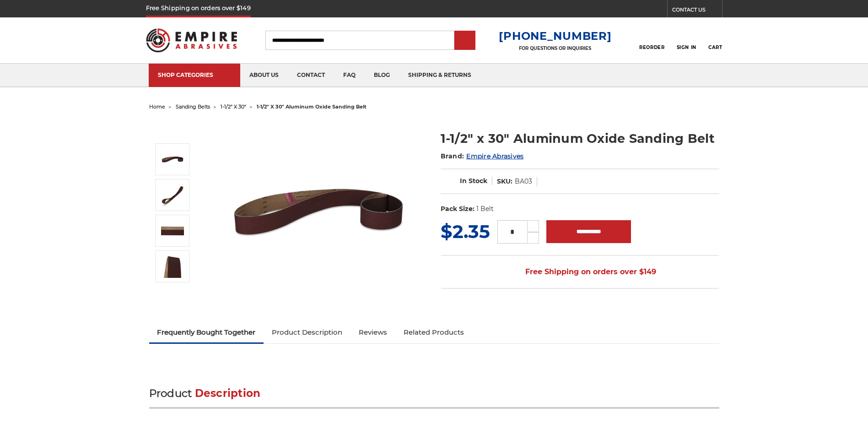 The height and width of the screenshot is (423, 868). I want to click on span: Product, so click(171, 393).